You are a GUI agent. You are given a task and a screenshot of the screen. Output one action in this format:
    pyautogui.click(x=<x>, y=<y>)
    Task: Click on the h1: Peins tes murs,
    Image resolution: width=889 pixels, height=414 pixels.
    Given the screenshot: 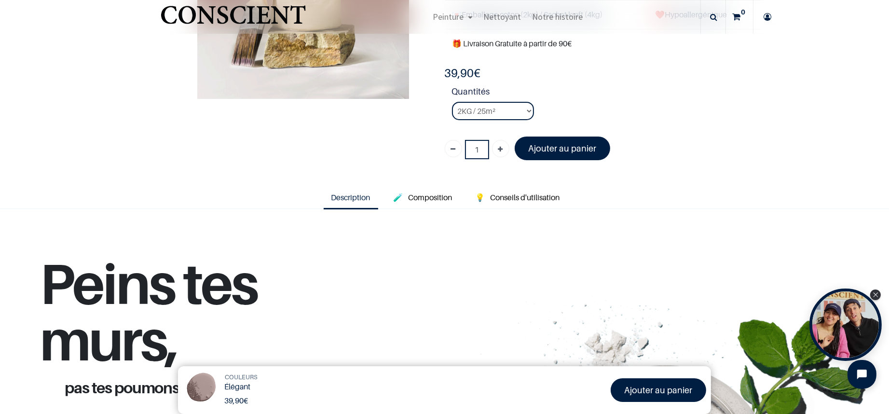 What is the action you would take?
    pyautogui.click(x=219, y=317)
    